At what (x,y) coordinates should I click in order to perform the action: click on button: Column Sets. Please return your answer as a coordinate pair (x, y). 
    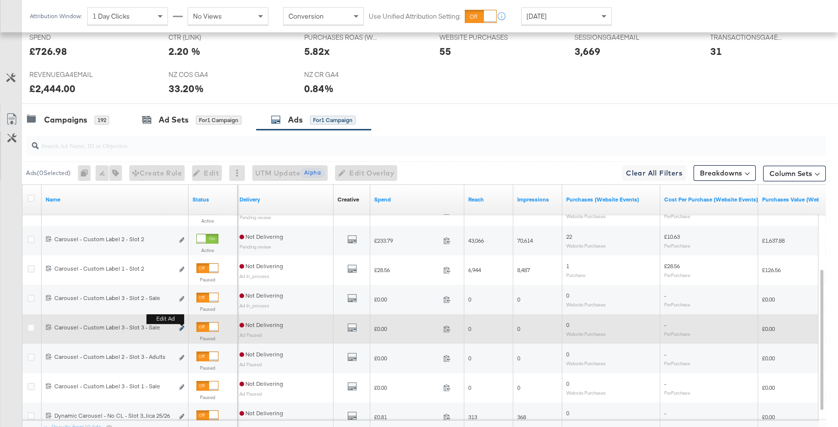
    Looking at the image, I should click on (795, 173).